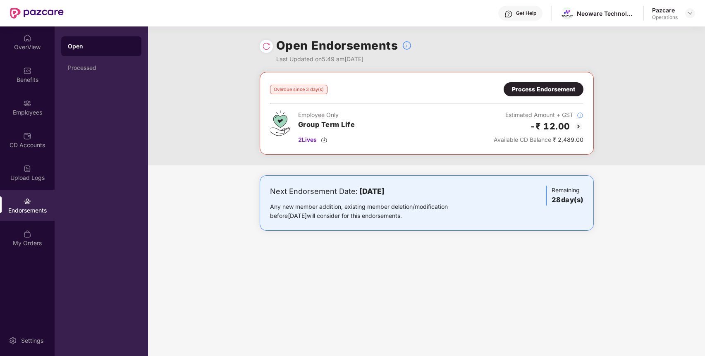  I want to click on img: svg+xml;base64,PHN2ZyBpZD0iRG93bmxvYWQtMzJ4MzIiIHhtbG5zPSJodHRwOi8vd3d3LnczLm9yZy8yMDAwL3N2ZyIgd2..., so click(324, 140).